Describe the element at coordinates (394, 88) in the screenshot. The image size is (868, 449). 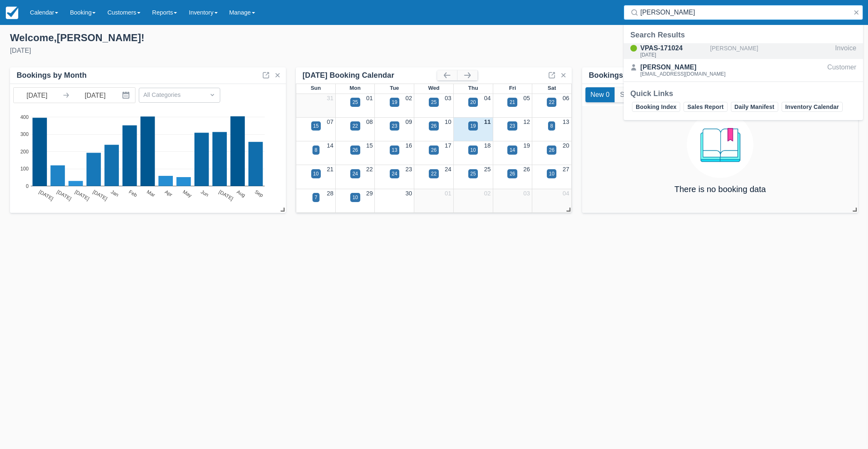
I see `span: Tue` at that location.